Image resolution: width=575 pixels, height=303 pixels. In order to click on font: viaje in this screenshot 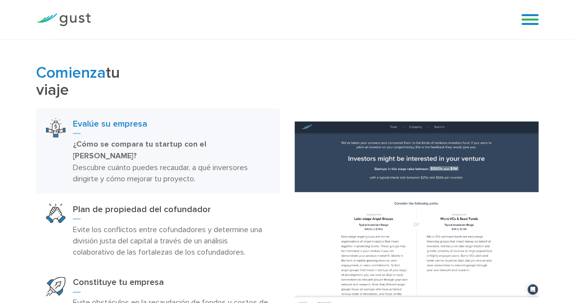, I will do `click(52, 90)`.